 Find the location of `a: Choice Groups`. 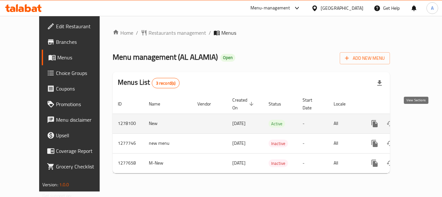

a: Choice Groups is located at coordinates (77, 73).